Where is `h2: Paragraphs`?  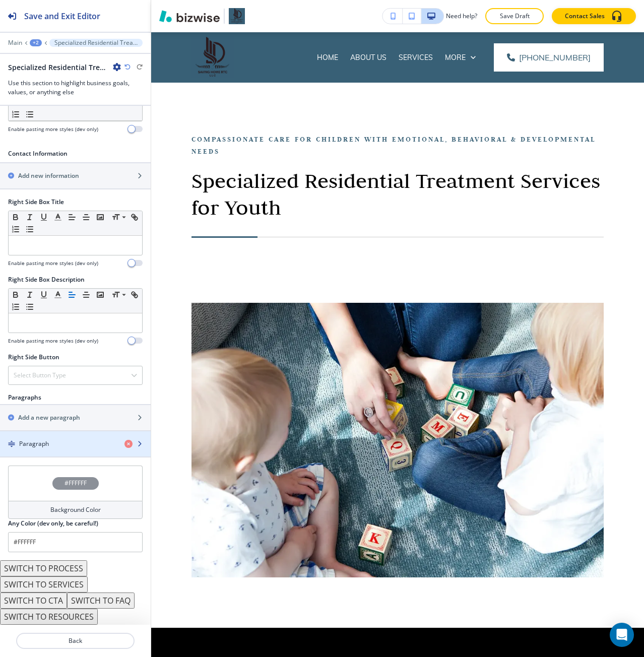
h2: Paragraphs is located at coordinates (25, 397).